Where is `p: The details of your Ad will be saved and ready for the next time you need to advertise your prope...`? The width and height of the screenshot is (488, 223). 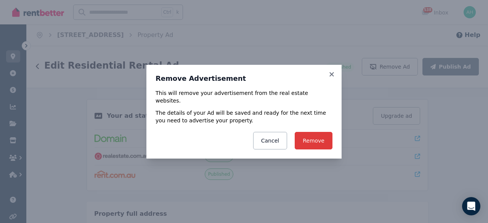
p: The details of your Ad will be saved and ready for the next time you need to advertise your prope... is located at coordinates (244, 117).